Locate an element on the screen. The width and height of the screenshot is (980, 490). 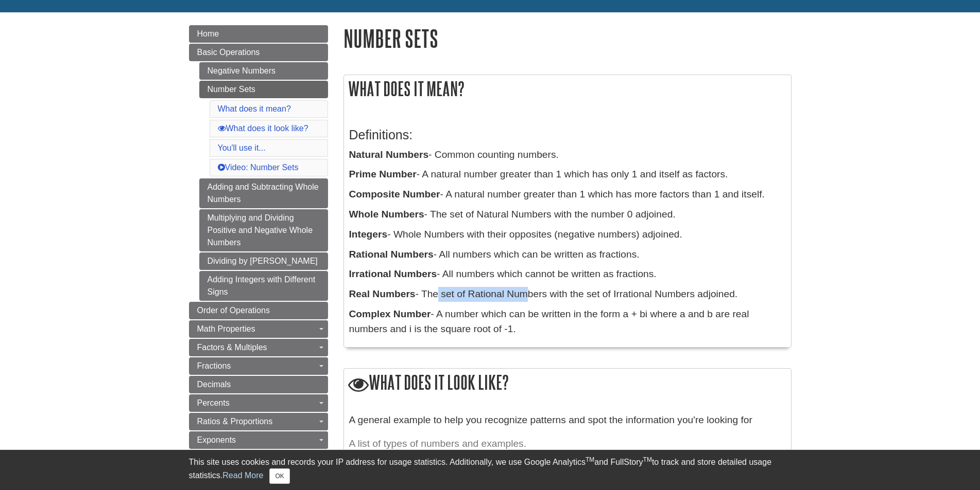
span: Ratios & Proportions is located at coordinates (235, 421).